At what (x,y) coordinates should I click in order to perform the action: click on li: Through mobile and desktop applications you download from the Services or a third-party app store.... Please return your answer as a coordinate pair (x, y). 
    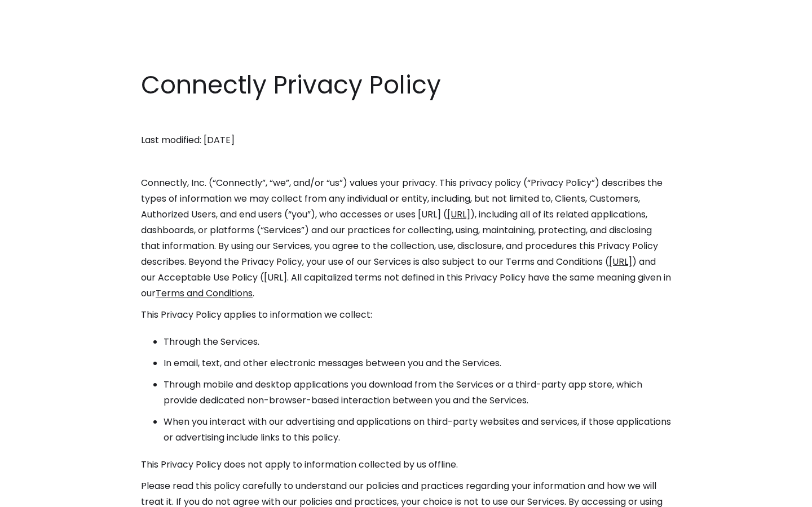
    Looking at the image, I should click on (418, 392).